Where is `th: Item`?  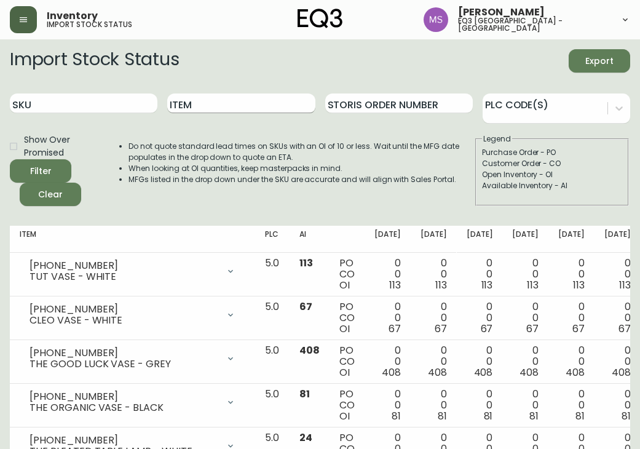 th: Item is located at coordinates (132, 239).